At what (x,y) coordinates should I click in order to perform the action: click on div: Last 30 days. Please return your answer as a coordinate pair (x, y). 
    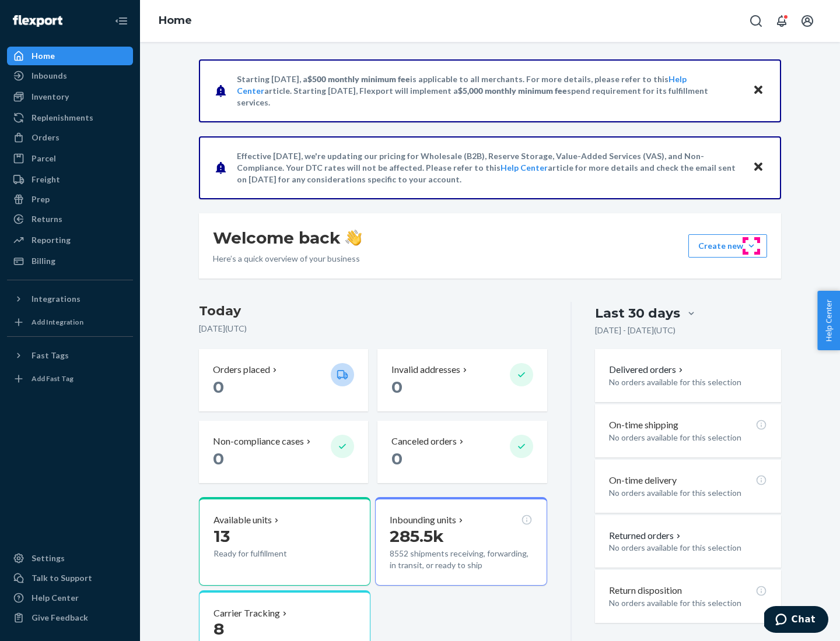
    Looking at the image, I should click on (637, 313).